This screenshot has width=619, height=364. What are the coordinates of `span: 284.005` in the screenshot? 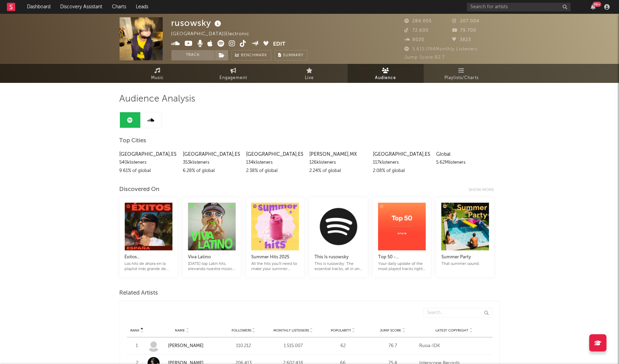 It's located at (419, 21).